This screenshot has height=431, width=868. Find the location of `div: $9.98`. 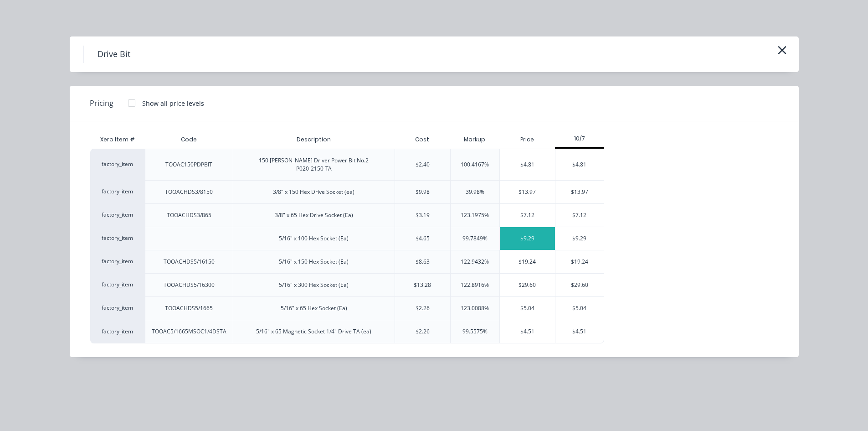

div: $9.98 is located at coordinates (423, 191).